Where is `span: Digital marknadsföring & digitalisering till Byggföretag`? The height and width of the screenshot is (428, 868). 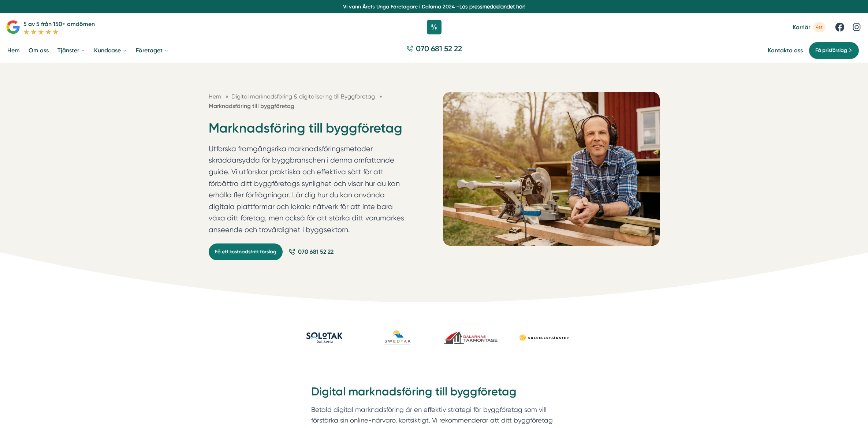 span: Digital marknadsföring & digitalisering till Byggföretag is located at coordinates (303, 97).